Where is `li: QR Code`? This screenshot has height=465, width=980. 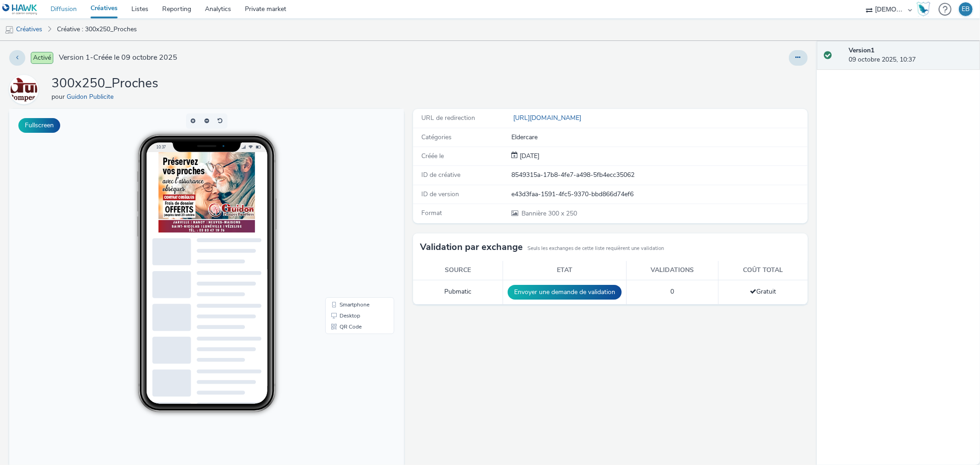
li: QR Code is located at coordinates (351, 218).